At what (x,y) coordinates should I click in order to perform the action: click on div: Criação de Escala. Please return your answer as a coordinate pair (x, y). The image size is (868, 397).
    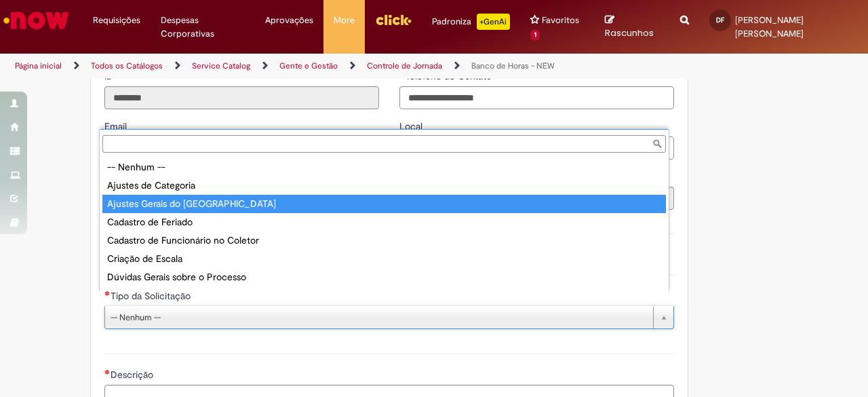
    Looking at the image, I should click on (384, 258).